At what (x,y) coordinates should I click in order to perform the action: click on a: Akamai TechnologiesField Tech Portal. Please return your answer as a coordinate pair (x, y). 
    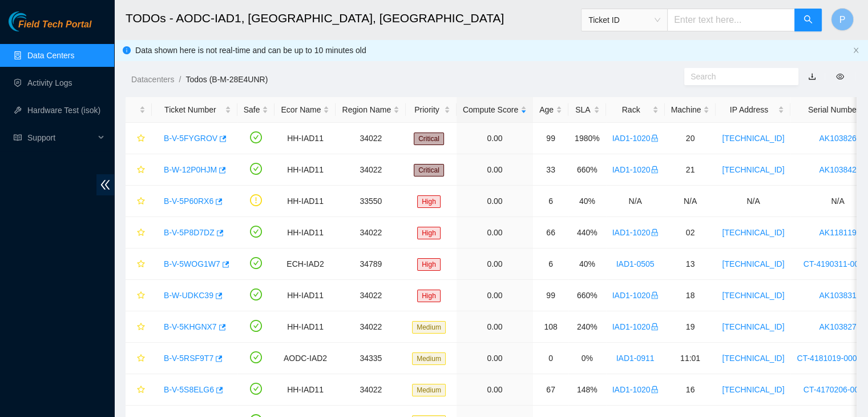
    Looking at the image, I should click on (50, 28).